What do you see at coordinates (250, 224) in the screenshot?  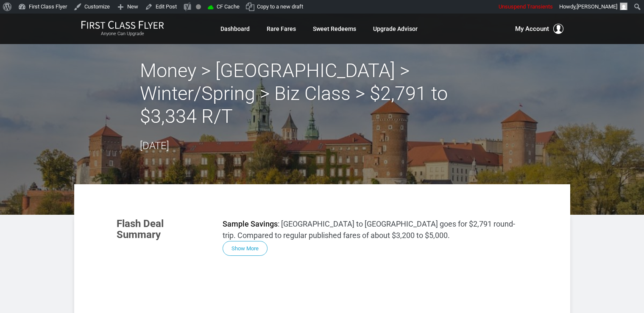 I see `strong: Sample Savings` at bounding box center [250, 224].